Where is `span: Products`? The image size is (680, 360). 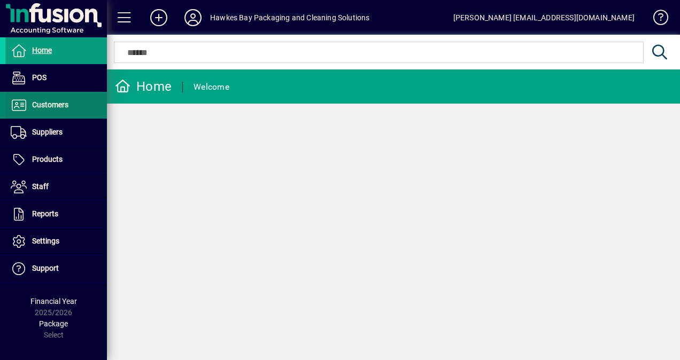
span: Products is located at coordinates (47, 159).